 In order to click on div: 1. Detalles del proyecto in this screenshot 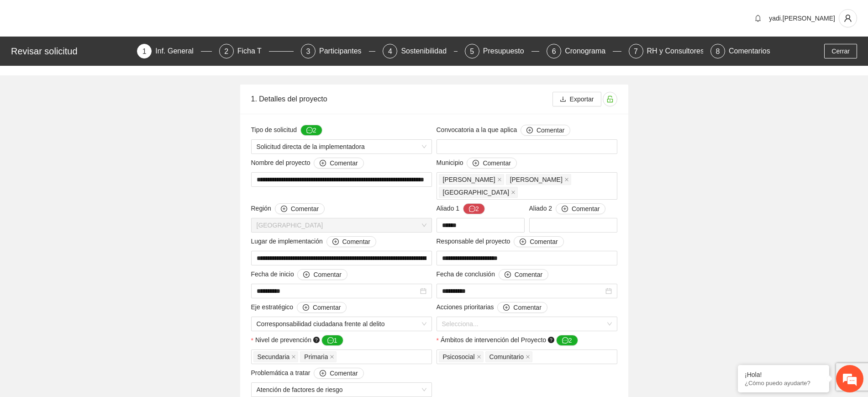, I will do `click(402, 98)`.